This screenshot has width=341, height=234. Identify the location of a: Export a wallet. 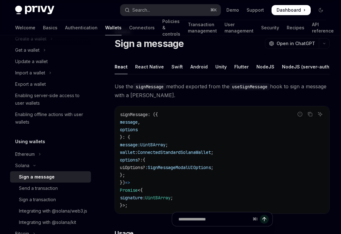
(50, 84).